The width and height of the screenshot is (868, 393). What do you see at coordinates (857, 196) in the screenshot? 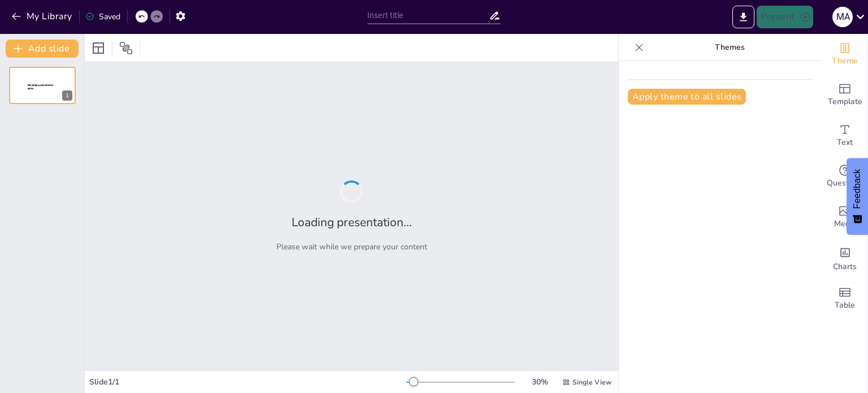
I see `button: Feedback - Show survey` at bounding box center [857, 196].